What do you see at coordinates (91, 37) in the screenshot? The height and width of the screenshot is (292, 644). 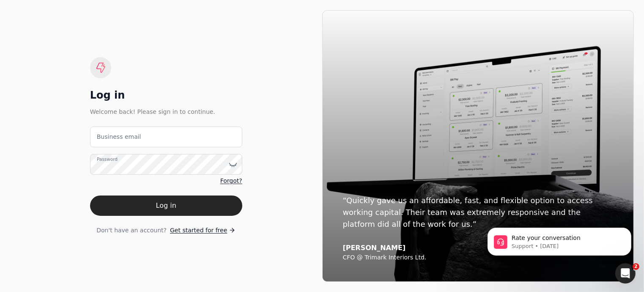 I see `p: Message from Support, sent 1w ago` at bounding box center [91, 37].